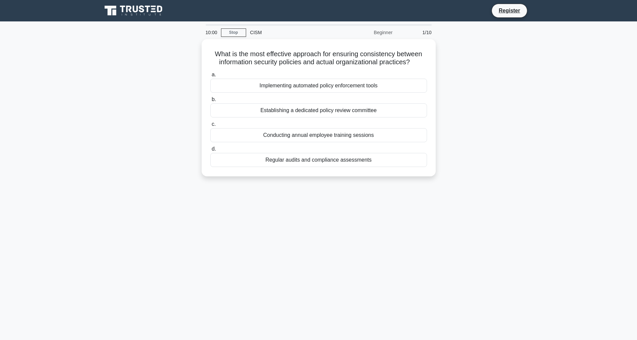 Image resolution: width=637 pixels, height=340 pixels. Describe the element at coordinates (211, 32) in the screenshot. I see `div: 10:00` at that location.